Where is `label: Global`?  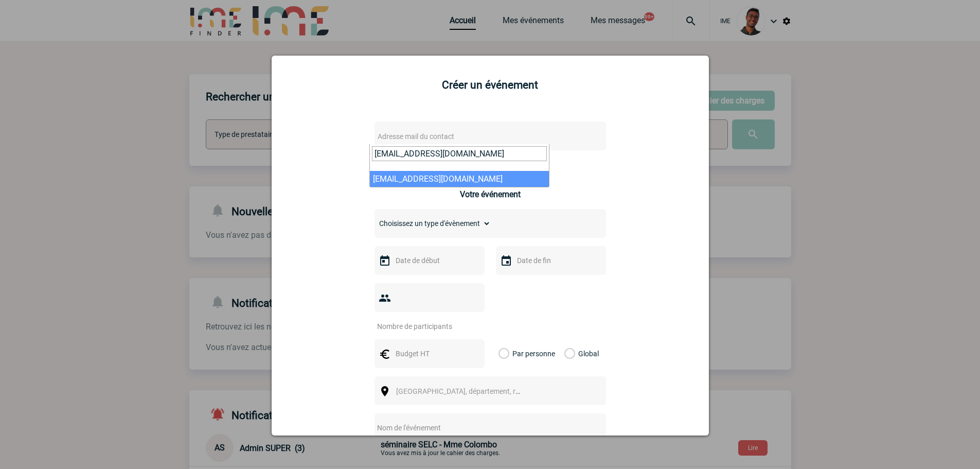 label: Global is located at coordinates (568, 354).